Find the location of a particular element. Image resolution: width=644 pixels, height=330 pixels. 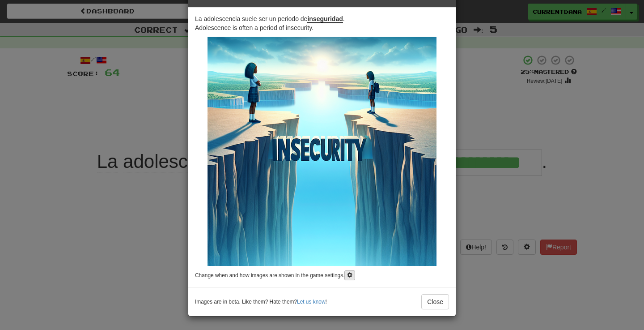

p: Adolescence is often a period of insecurity. is located at coordinates (322, 23).